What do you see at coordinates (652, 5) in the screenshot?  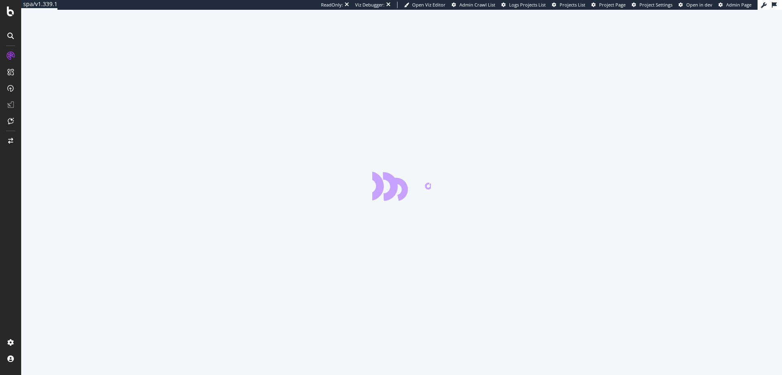 I see `a: Project Settings` at bounding box center [652, 5].